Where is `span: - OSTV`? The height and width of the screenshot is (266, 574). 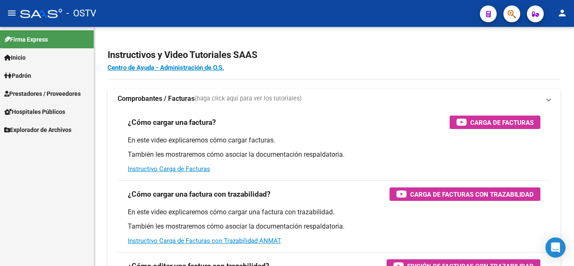 span: - OSTV is located at coordinates (81, 13).